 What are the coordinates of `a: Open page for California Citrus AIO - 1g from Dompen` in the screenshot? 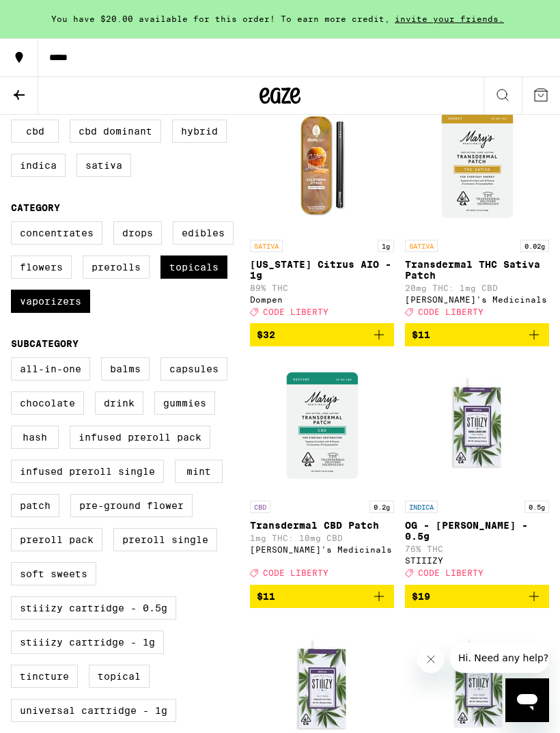 It's located at (321, 210).